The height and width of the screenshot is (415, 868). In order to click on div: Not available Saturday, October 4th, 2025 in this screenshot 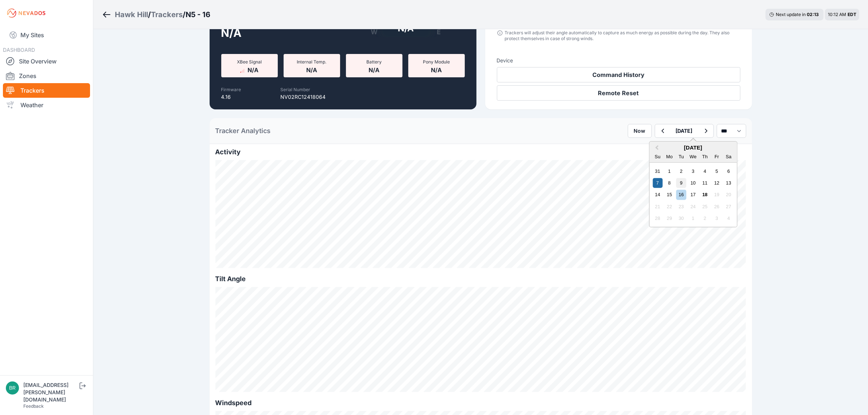, I will do `click(728, 219)`.